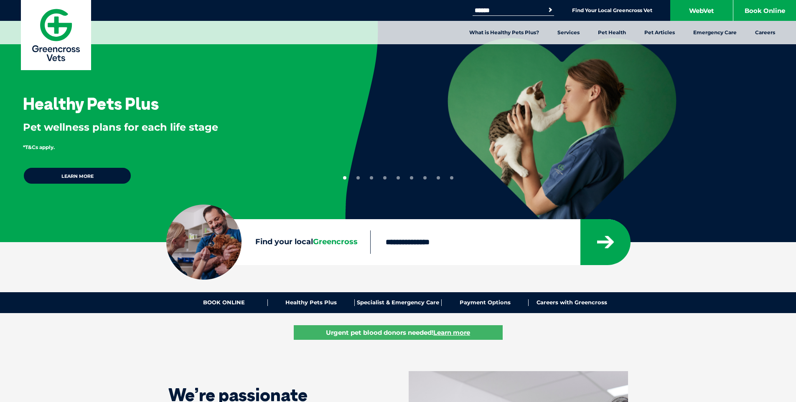  I want to click on a: Urgent pet blood donors needed!Learn more, so click(398, 333).